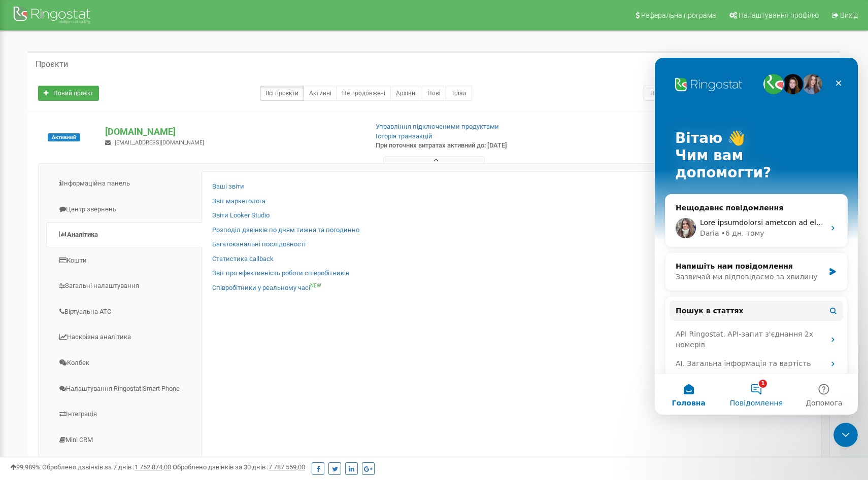  I want to click on a: Інтеграція, so click(124, 414).